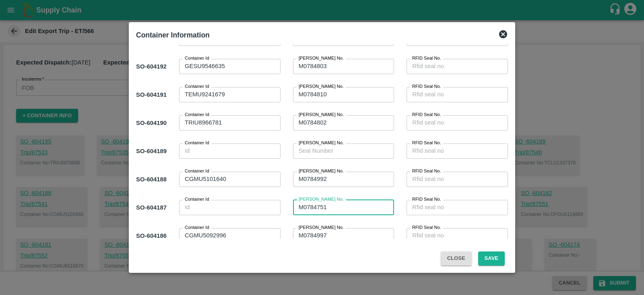 The width and height of the screenshot is (644, 295). I want to click on button: Save, so click(491, 258).